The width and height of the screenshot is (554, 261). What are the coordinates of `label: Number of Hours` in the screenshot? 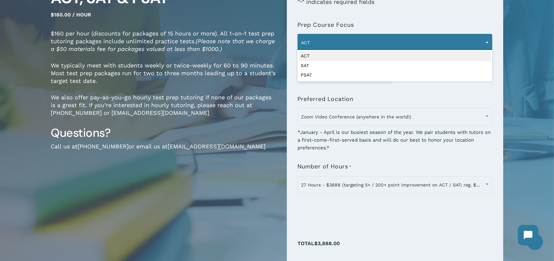 It's located at (324, 167).